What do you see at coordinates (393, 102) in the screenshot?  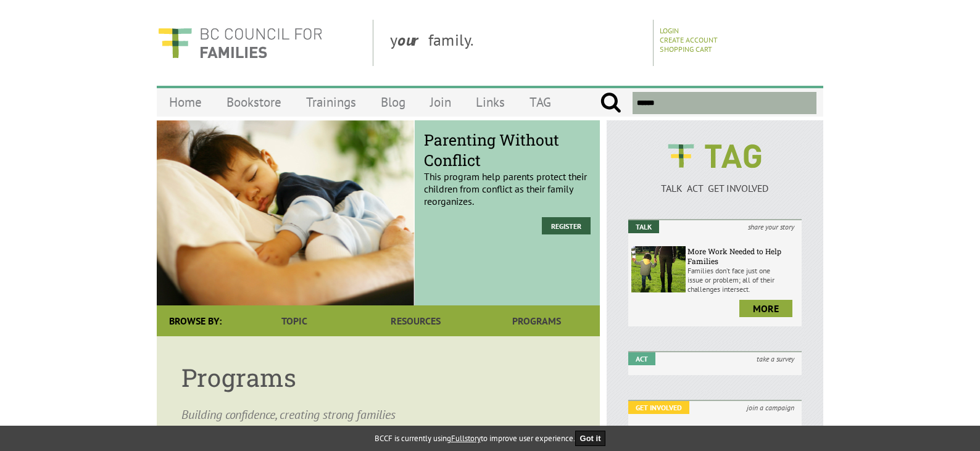 I see `a: Blog` at bounding box center [393, 102].